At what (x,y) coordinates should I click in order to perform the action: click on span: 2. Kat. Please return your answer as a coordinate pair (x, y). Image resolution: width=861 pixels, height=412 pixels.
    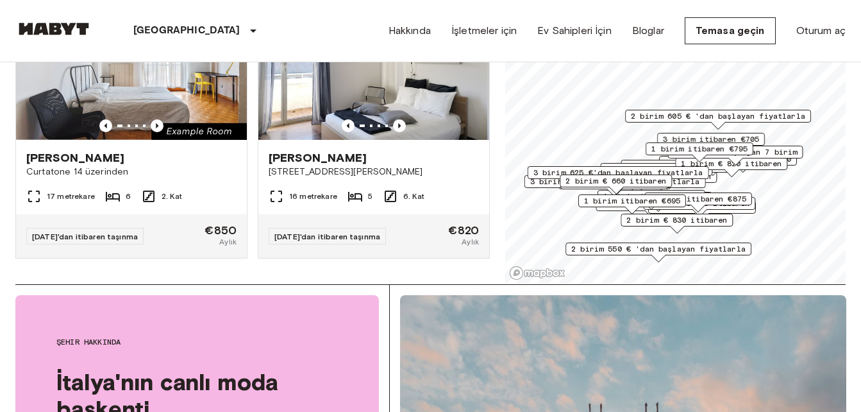
    Looking at the image, I should click on (172, 196).